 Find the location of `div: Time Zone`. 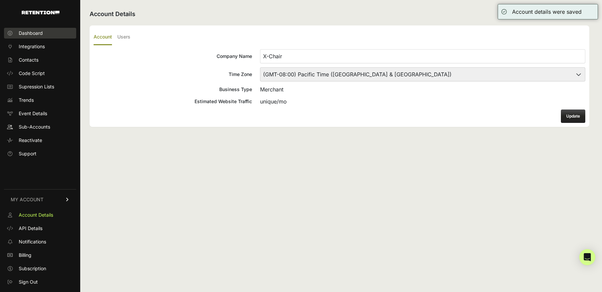

div: Time Zone is located at coordinates (173, 74).